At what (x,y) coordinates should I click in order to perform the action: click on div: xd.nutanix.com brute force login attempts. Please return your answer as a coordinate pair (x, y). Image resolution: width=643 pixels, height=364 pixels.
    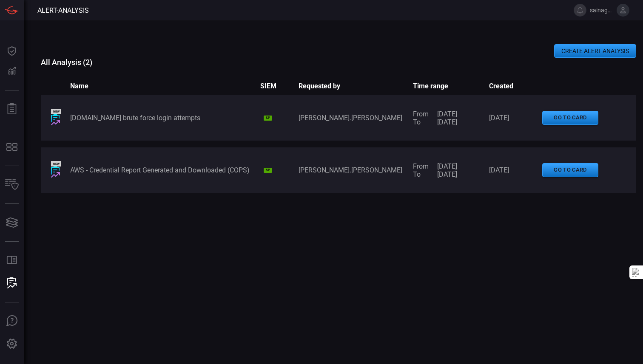
    Looking at the image, I should click on (165, 118).